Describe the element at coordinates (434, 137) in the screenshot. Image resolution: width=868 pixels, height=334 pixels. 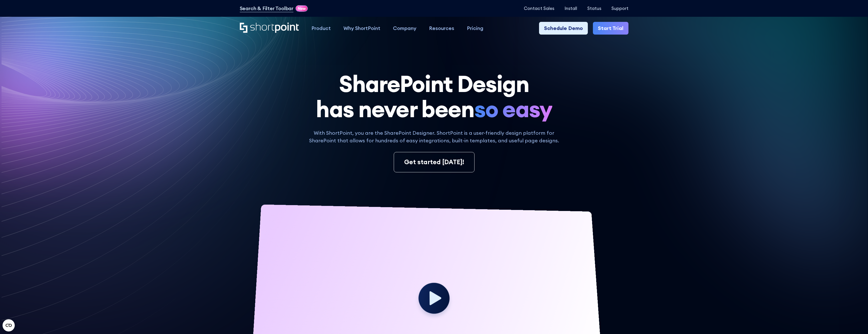
I see `p: With ShortPoint, you are the SharePoint Designer. ShortPoint is a user-friendly design platform f...` at that location.